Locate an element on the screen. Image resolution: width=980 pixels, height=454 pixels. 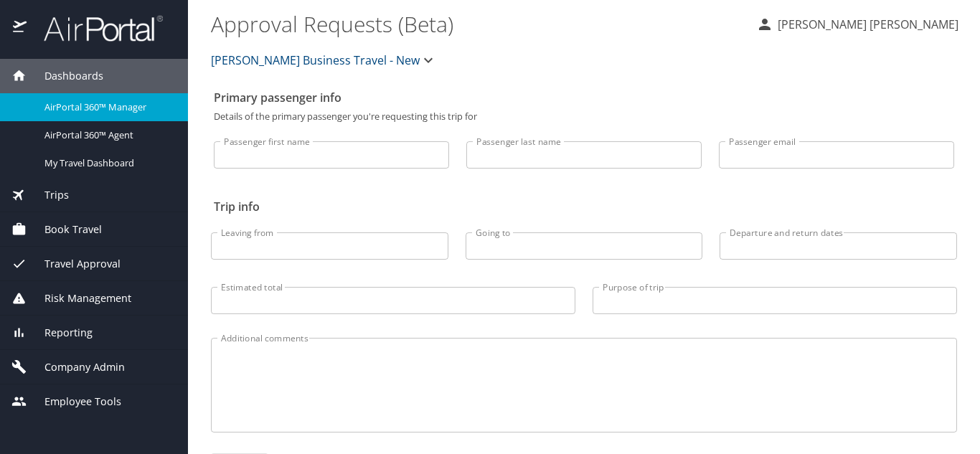
span: Travel Approval is located at coordinates (73, 264).